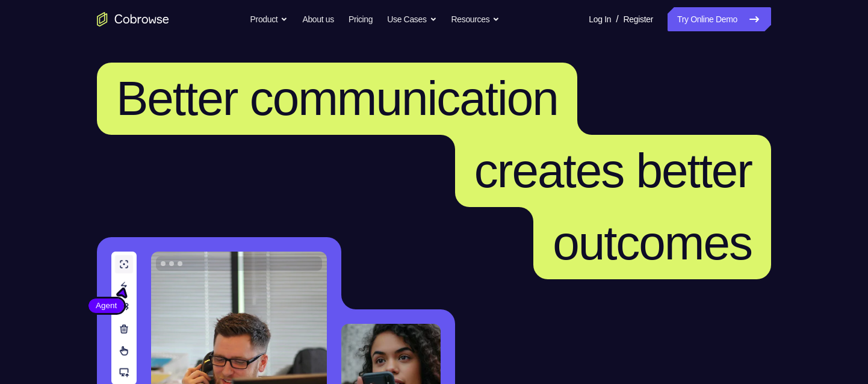 The image size is (868, 384). I want to click on button: Resources, so click(475, 20).